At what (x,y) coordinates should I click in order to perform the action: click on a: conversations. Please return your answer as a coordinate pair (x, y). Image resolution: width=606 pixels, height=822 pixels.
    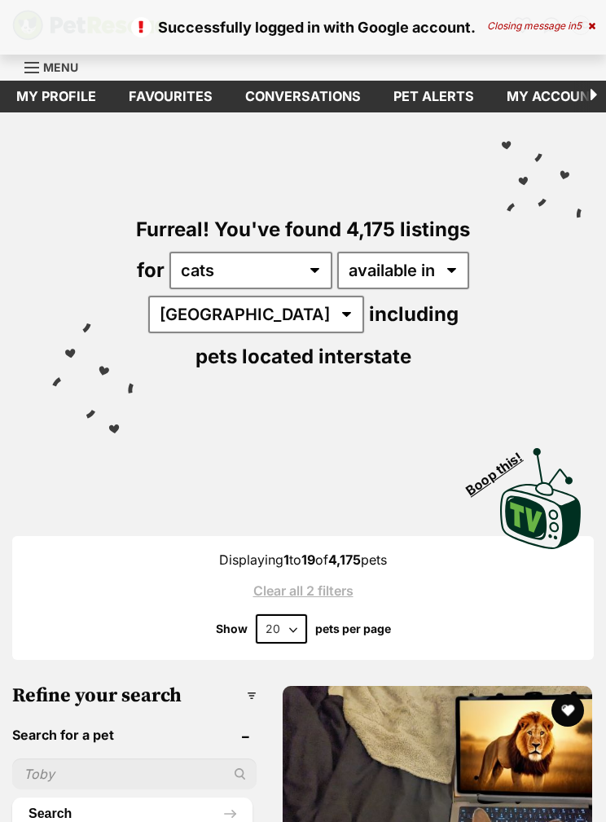
    Looking at the image, I should click on (303, 96).